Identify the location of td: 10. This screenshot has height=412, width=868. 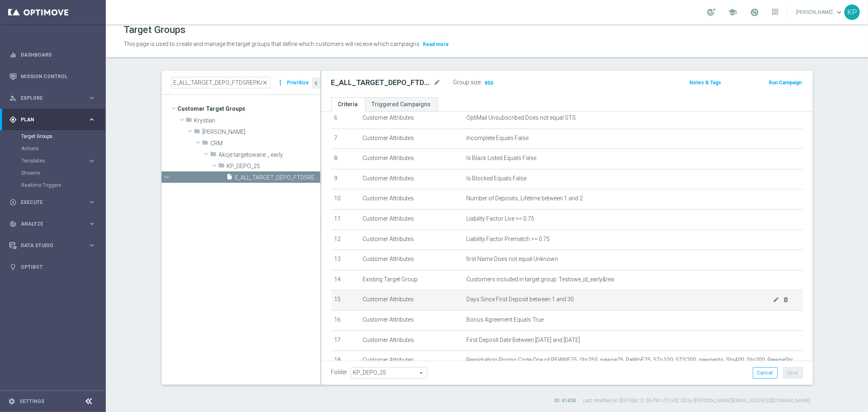
(346, 200).